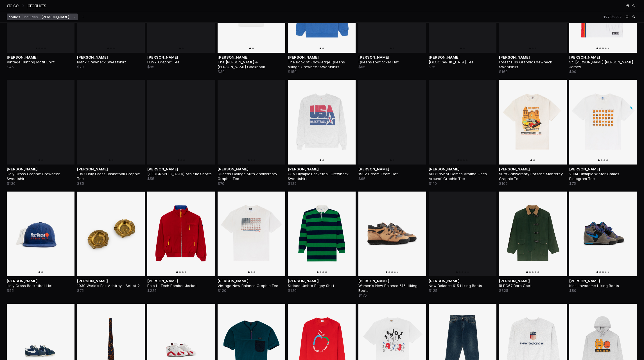 The width and height of the screenshot is (644, 360). What do you see at coordinates (40, 62) in the screenshot?
I see `h3: Vintage Hunting Motif Shirt` at bounding box center [40, 62].